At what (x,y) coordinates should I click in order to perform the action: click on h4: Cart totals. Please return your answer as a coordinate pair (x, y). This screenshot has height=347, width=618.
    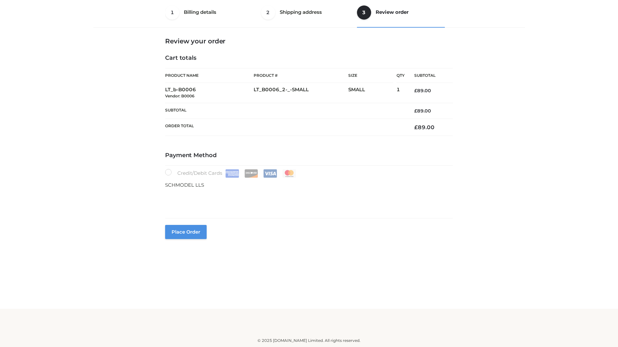
    Looking at the image, I should click on (309, 58).